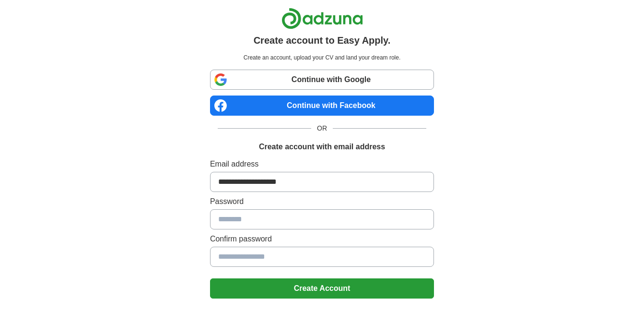  I want to click on button: Create Account, so click(322, 288).